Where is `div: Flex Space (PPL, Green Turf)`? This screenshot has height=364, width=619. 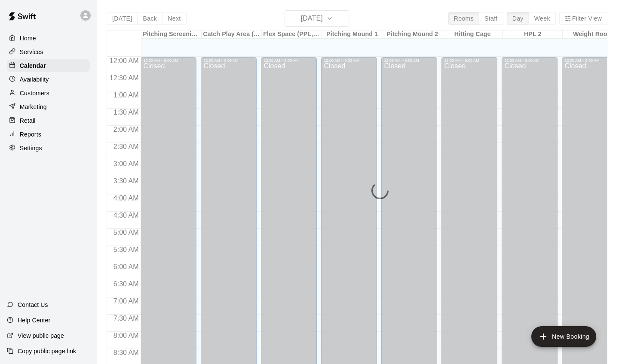 div: Flex Space (PPL, Green Turf) is located at coordinates (292, 35).